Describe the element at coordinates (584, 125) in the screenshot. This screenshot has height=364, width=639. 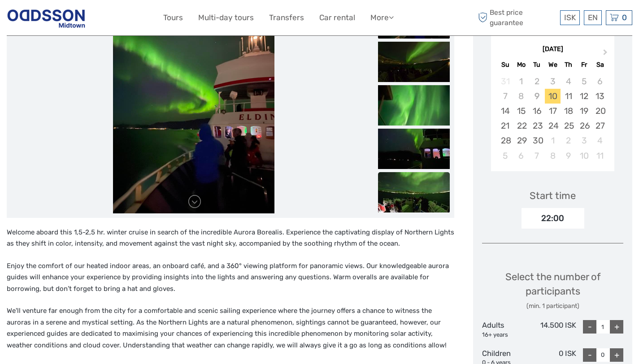
I see `div: Choose Friday, September 26th, 2025` at that location.